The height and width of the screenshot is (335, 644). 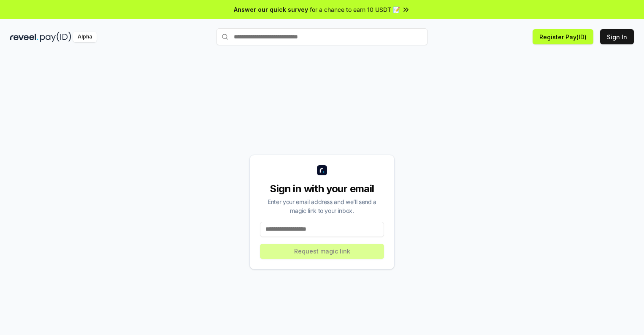 What do you see at coordinates (55, 37) in the screenshot?
I see `img: pay_id` at bounding box center [55, 37].